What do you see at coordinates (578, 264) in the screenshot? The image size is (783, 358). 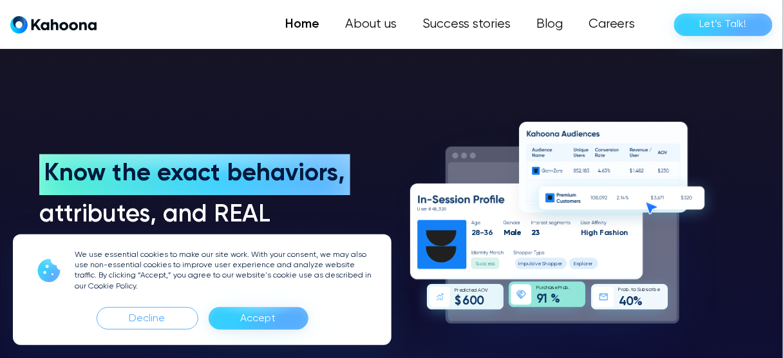 I see `text: x` at bounding box center [578, 264].